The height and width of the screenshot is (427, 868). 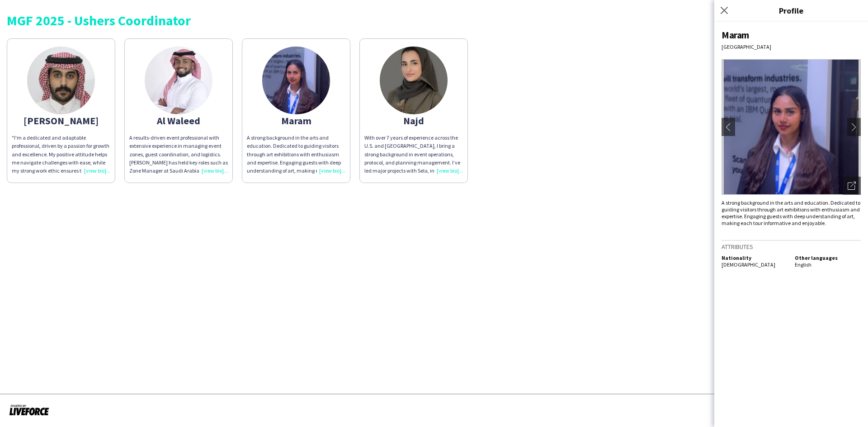 I want to click on div: Open photos pop-in, so click(x=852, y=186).